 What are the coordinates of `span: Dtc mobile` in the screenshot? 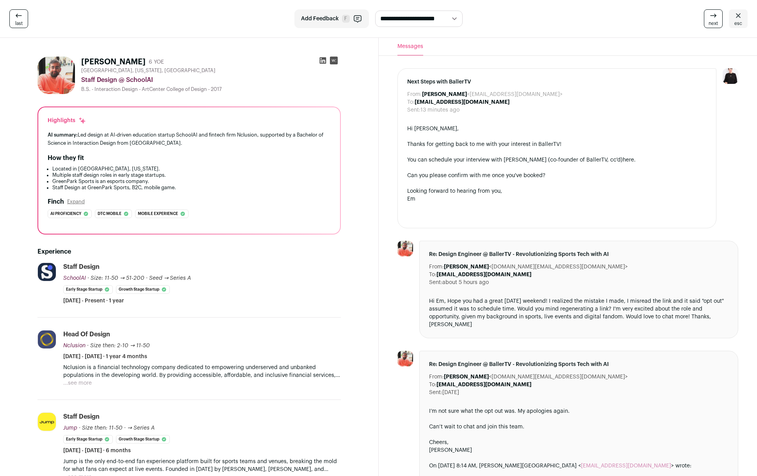 It's located at (109, 214).